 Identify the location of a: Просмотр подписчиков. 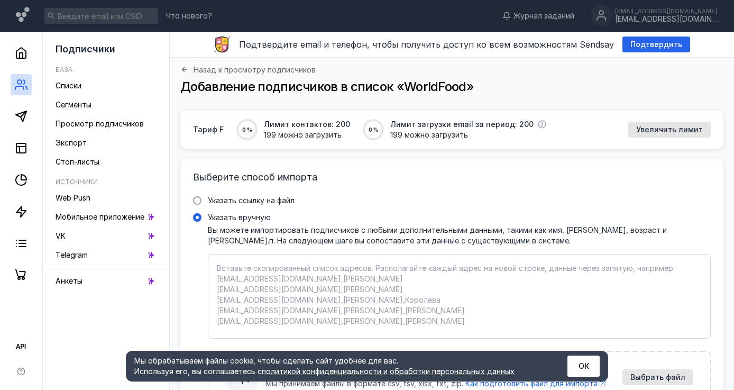
(106, 124).